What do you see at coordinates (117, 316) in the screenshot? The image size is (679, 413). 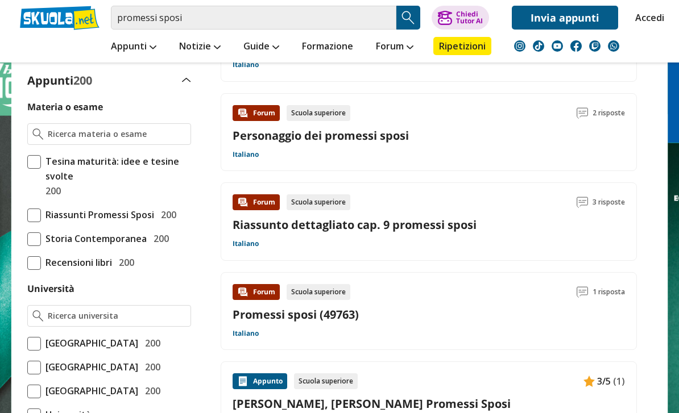 I see `input: Ricerca universita` at bounding box center [117, 316].